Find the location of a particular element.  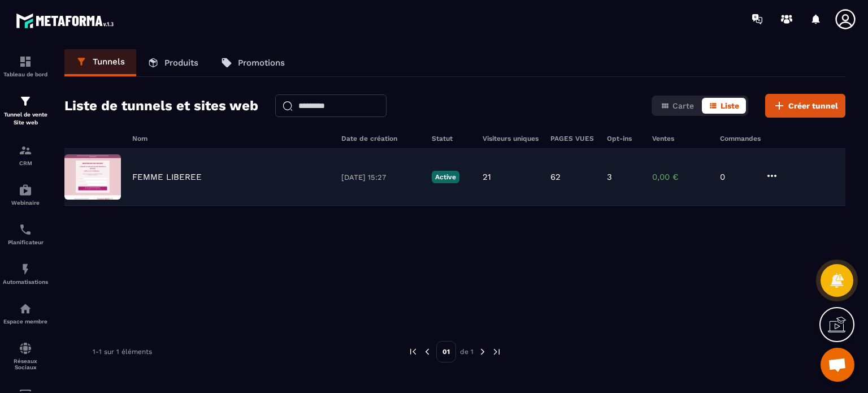

p: 0,00 € is located at coordinates (680, 177).